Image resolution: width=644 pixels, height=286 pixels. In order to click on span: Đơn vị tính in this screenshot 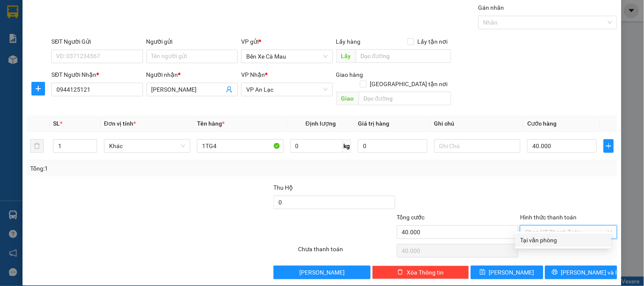, I will do `click(120, 124)`.